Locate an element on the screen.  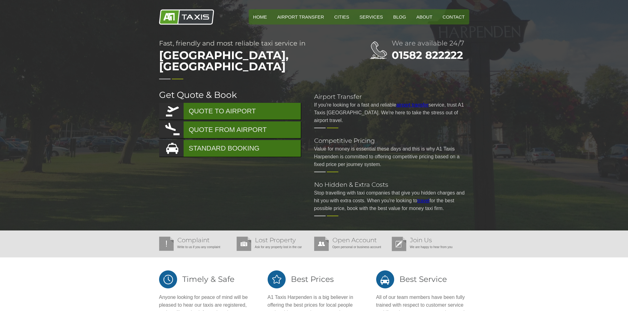
p: Value for money is essential these days and this is why A1 Taxis Harpenden is committed to offeri... is located at coordinates (392, 157).